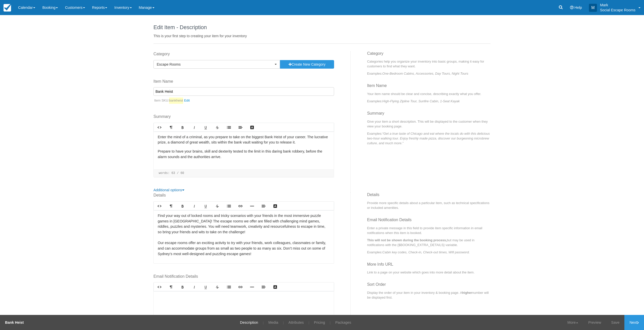 Image resolution: width=644 pixels, height=330 pixels. Describe the element at coordinates (593, 7) in the screenshot. I see `div: M` at that location.